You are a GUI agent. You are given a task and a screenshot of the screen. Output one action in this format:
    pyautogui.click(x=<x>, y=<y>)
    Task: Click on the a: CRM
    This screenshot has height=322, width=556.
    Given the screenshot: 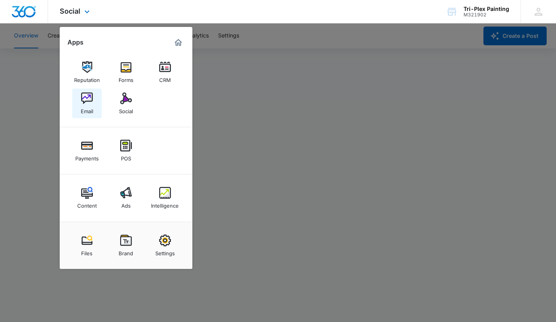 What is the action you would take?
    pyautogui.click(x=165, y=72)
    